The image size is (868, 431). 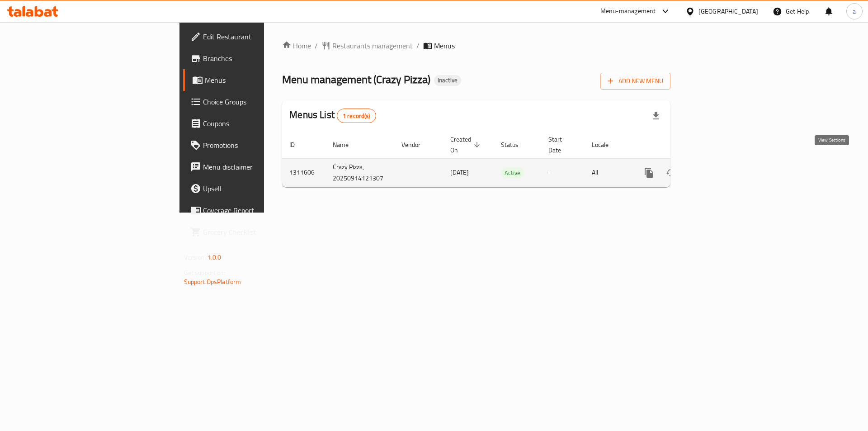 What do you see at coordinates (195, 257) in the screenshot?
I see `span: Version:` at bounding box center [195, 257].